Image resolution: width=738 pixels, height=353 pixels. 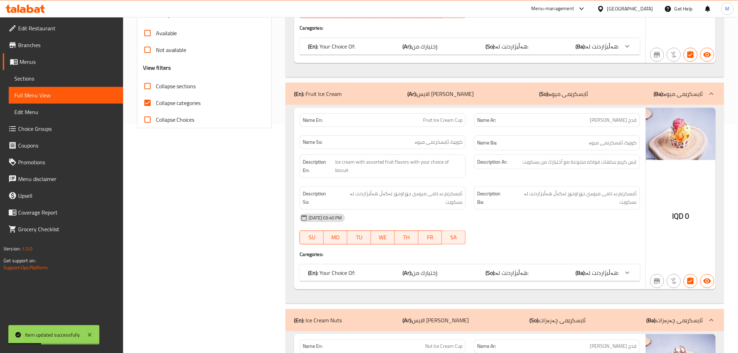 What do you see at coordinates (171, 50) in the screenshot?
I see `span: Not available` at bounding box center [171, 50].